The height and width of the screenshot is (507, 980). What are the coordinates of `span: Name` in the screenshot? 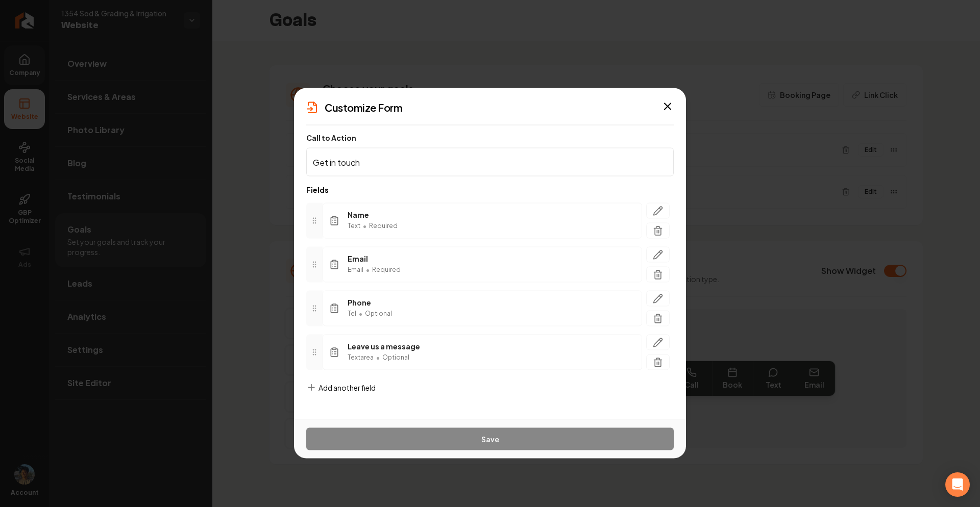 It's located at (373, 215).